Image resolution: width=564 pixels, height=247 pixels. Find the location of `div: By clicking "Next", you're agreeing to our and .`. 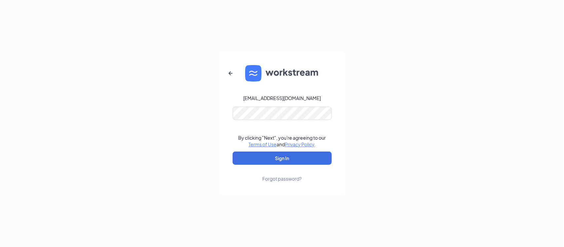

div: By clicking "Next", you're agreeing to our and . is located at coordinates (282, 141).